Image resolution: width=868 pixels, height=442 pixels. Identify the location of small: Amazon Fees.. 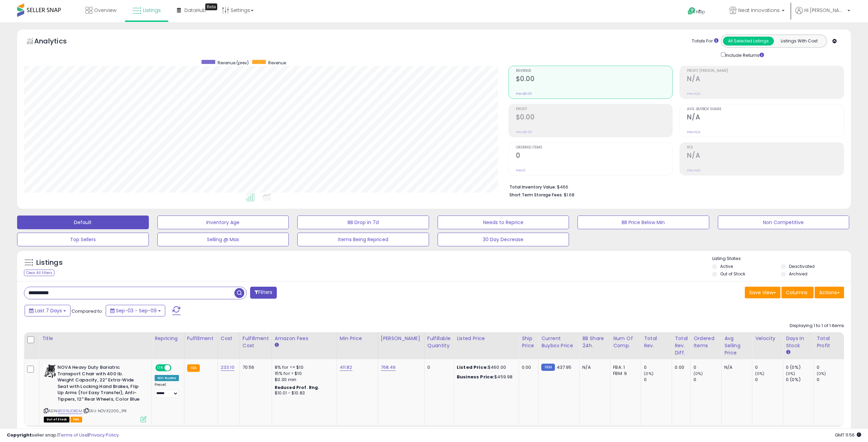
(276, 346).